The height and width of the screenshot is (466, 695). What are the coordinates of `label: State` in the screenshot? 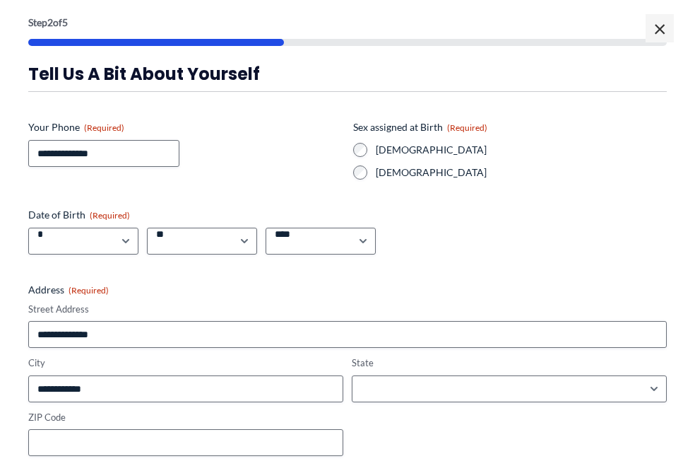 It's located at (509, 363).